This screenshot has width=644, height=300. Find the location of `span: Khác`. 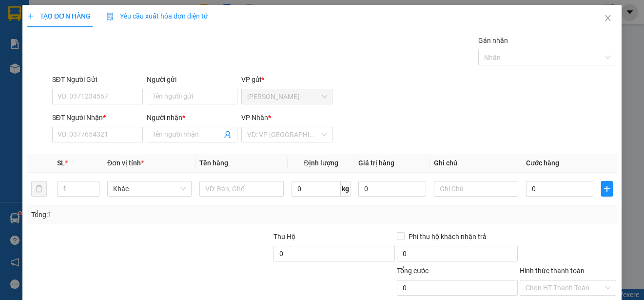

span: Khác is located at coordinates (149, 189).